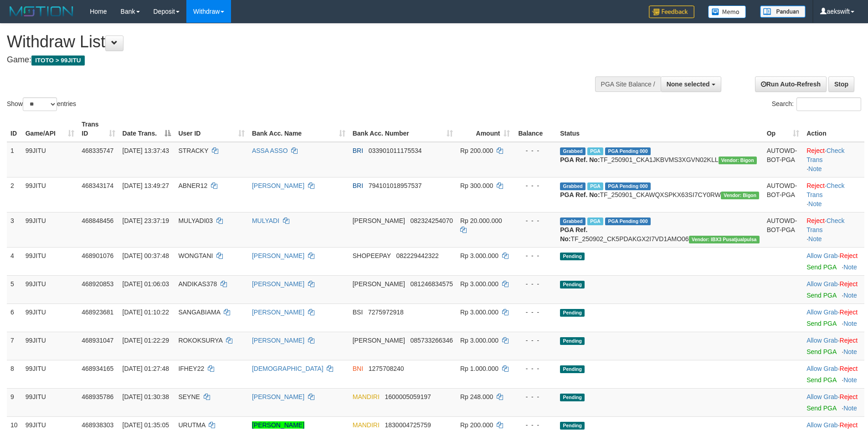 The width and height of the screenshot is (868, 430). What do you see at coordinates (366, 397) in the screenshot?
I see `span: MANDIRI` at bounding box center [366, 397].